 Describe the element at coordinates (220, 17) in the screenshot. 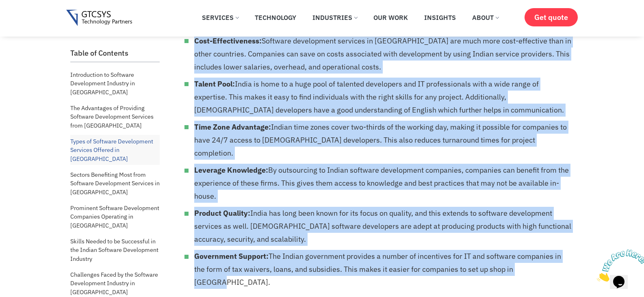

I see `a: Services` at that location.